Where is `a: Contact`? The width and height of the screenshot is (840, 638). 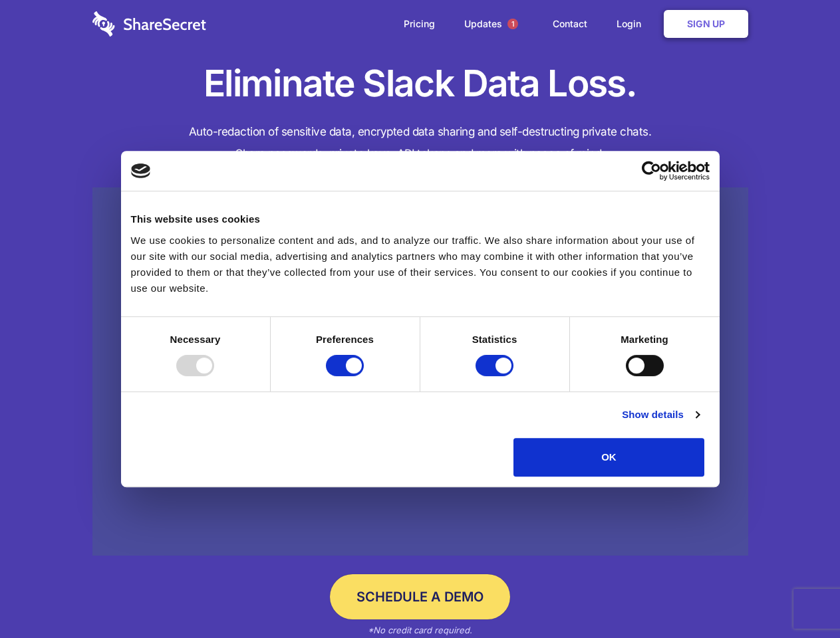 a: Contact is located at coordinates (570, 24).